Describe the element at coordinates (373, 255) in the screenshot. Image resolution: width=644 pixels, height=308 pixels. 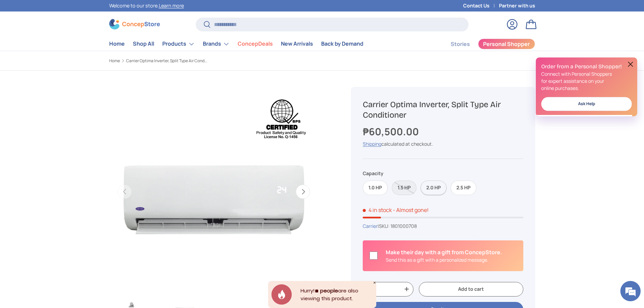
I see `input: Is this a gift?` at that location.